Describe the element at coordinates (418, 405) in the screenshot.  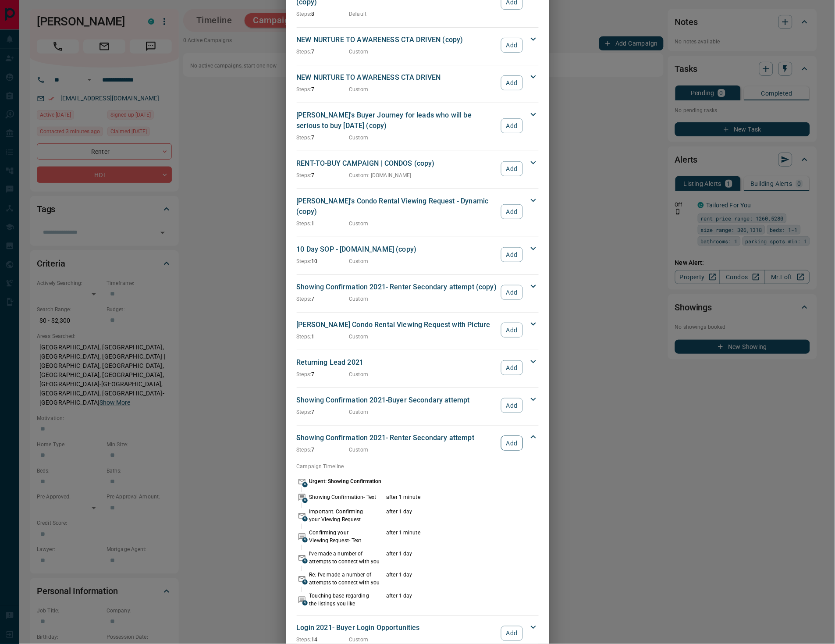
I see `div: Showing Confirmation 2021-Buyer Secondary attemptSteps:7CustomAdd` at that location.